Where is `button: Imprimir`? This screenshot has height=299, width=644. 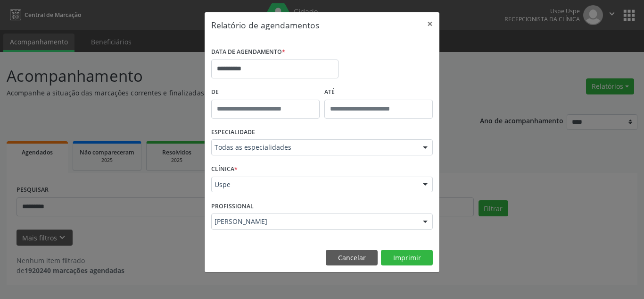 button: Imprimir is located at coordinates (407, 258).